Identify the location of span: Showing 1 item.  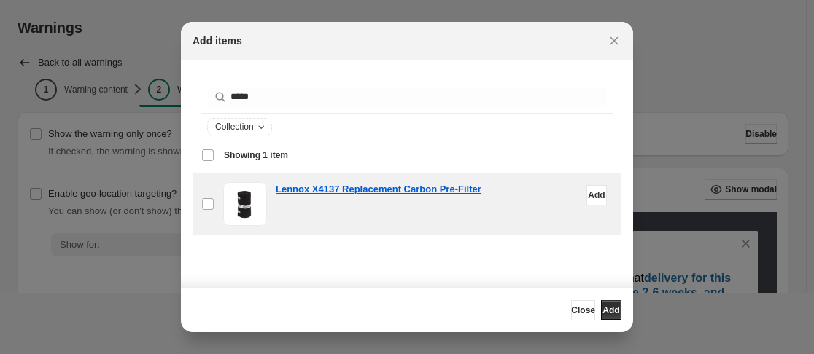
(256, 155).